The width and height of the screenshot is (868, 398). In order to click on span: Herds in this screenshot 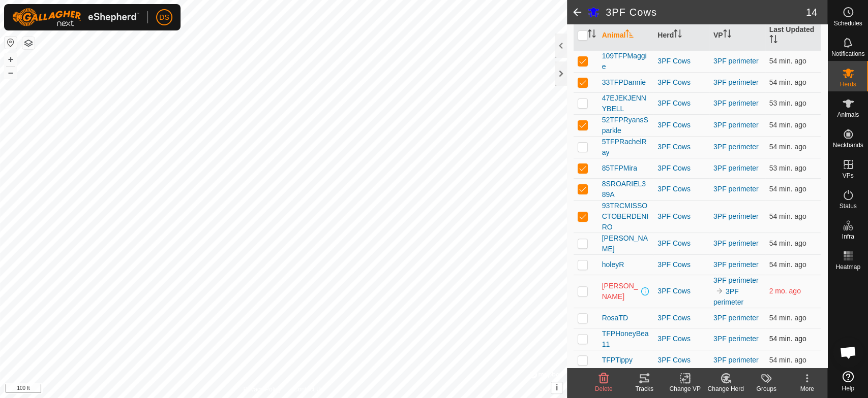, I will do `click(848, 84)`.